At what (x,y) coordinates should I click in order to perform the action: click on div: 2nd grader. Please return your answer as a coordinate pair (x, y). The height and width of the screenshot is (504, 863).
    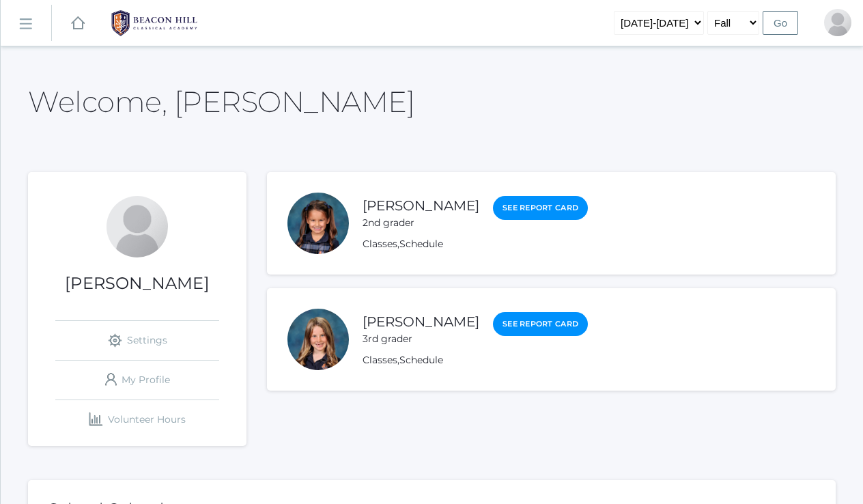
    Looking at the image, I should click on (421, 222).